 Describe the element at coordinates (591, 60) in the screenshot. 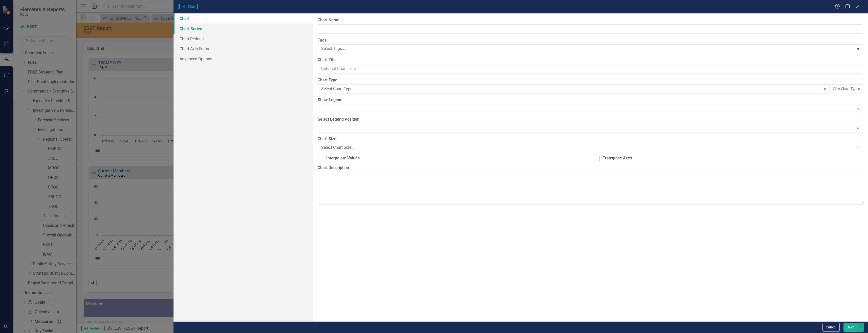

I see `label: Chart Title` at that location.